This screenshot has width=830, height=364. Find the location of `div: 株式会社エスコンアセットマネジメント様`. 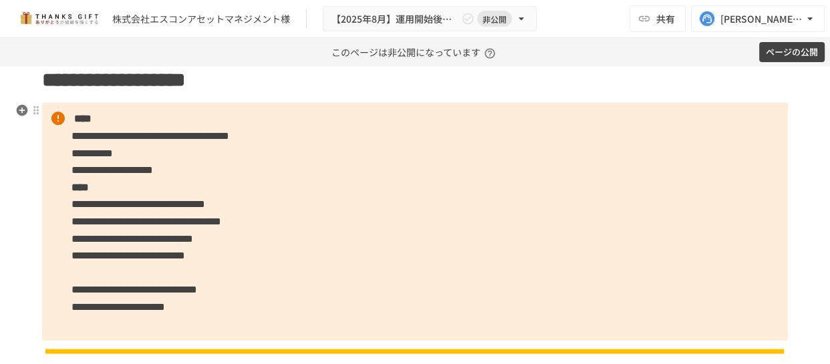

div: 株式会社エスコンアセットマネジメント様 is located at coordinates (201, 19).